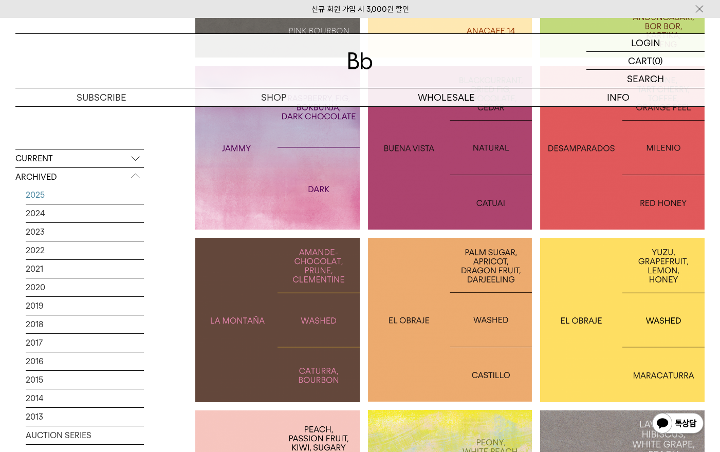  What do you see at coordinates (85, 361) in the screenshot?
I see `a: 2016` at bounding box center [85, 361].